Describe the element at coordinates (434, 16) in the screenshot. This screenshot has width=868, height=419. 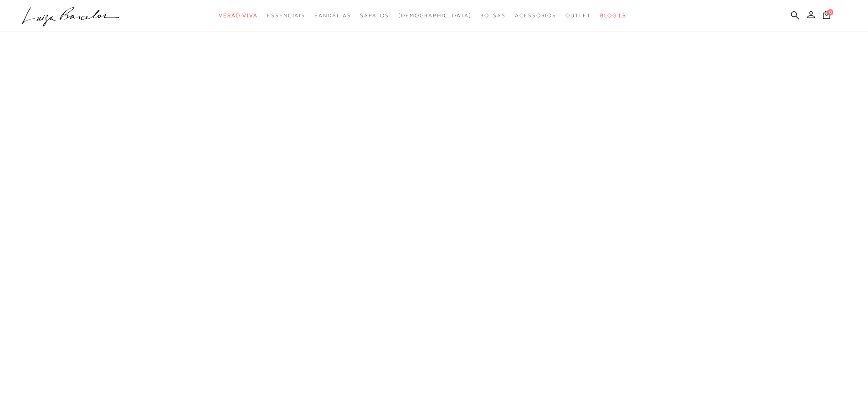
I see `a: noSubCategoriesText` at that location.